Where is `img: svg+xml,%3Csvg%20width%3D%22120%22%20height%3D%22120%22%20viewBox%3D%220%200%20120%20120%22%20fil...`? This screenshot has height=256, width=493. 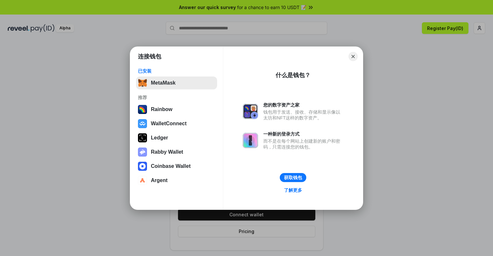 img: svg+xml,%3Csvg%20width%3D%22120%22%20height%3D%22120%22%20viewBox%3D%220%200%20120%20120%22%20fil... is located at coordinates (142, 109).